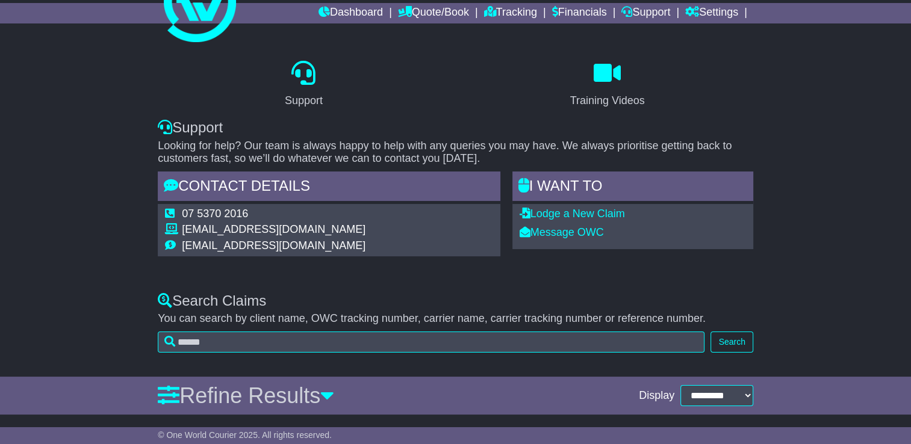  I want to click on a: Lodge a New Claim, so click(572, 214).